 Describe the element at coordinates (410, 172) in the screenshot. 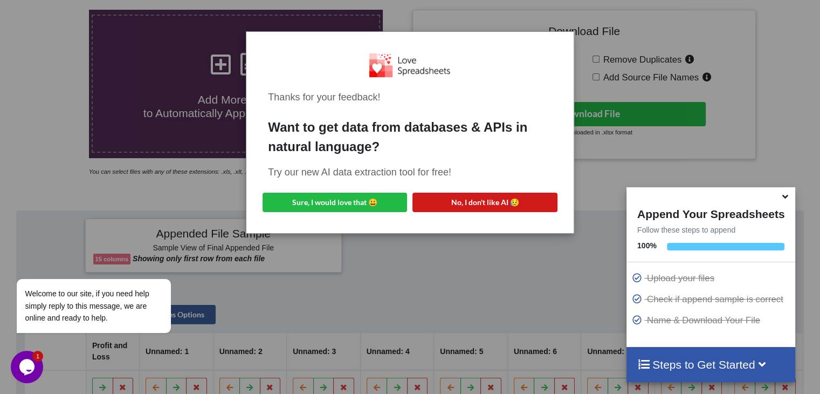

I see `div: Try our new AI data extraction tool for free!` at that location.